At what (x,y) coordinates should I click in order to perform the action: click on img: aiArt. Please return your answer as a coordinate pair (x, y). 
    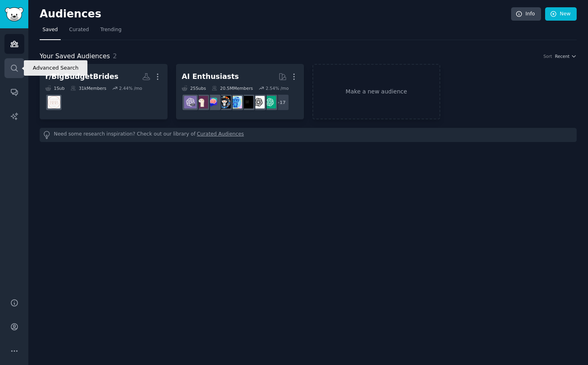
    Looking at the image, I should click on (224, 102).